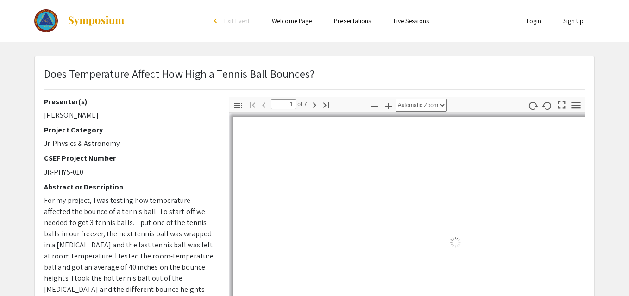  I want to click on h2: Abstract or Description, so click(129, 187).